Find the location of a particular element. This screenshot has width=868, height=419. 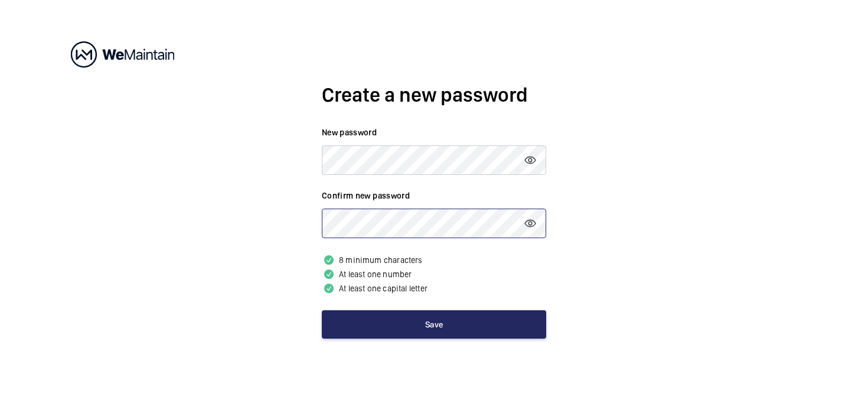

button: Save is located at coordinates (434, 324).